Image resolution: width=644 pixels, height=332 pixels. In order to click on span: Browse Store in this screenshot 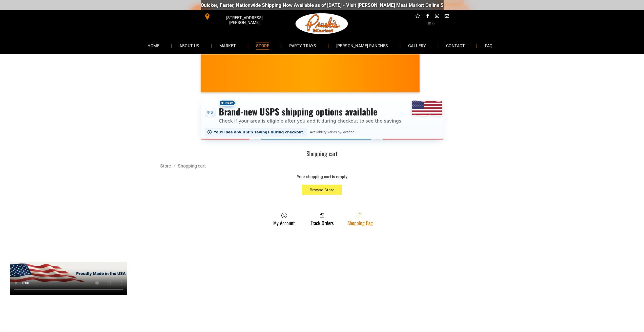, I will do `click(322, 190)`.